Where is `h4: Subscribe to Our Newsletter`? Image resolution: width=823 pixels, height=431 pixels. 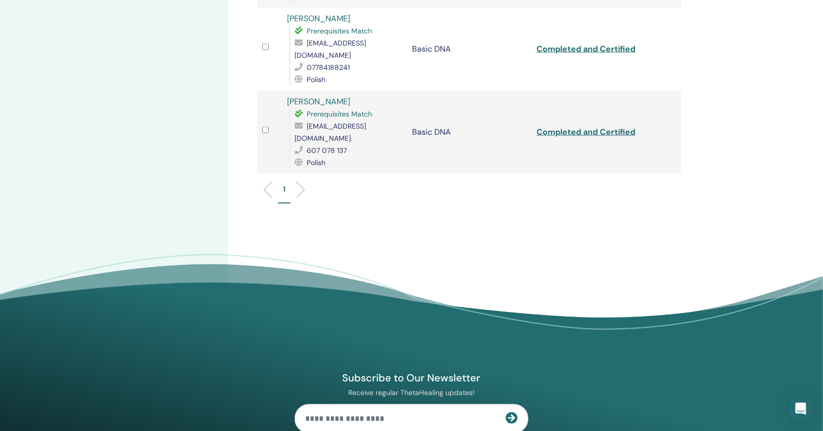 h4: Subscribe to Our Newsletter is located at coordinates (412, 378).